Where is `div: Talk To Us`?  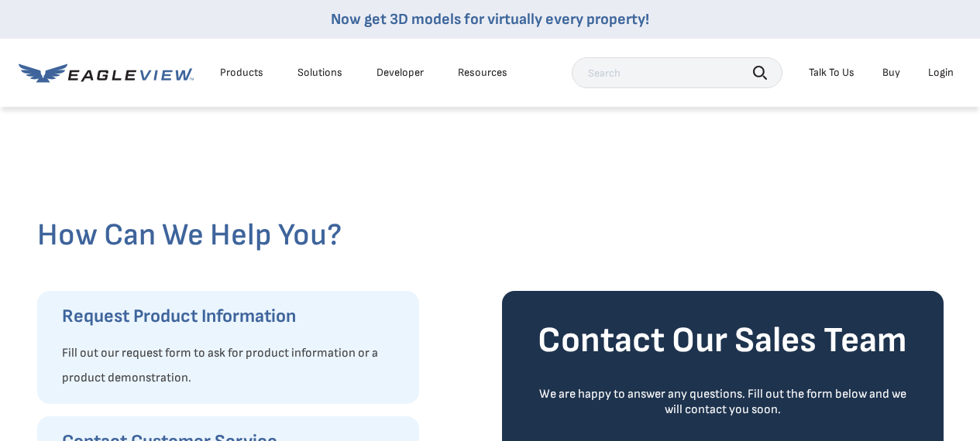 div: Talk To Us is located at coordinates (832, 73).